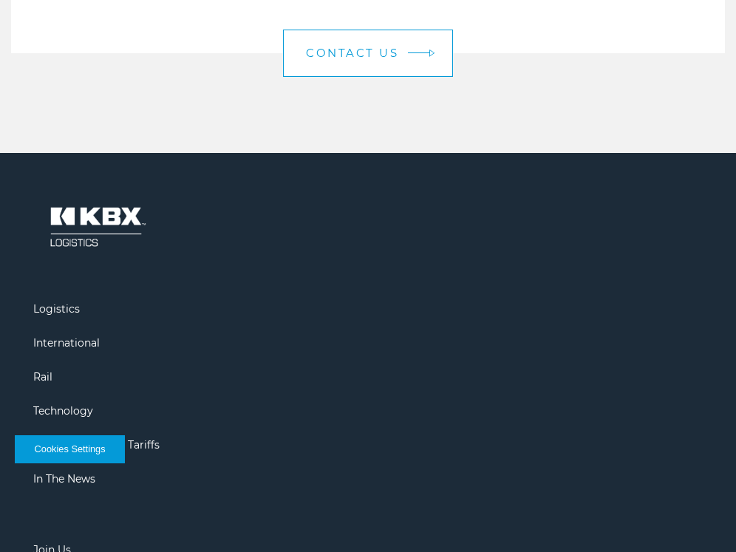 The width and height of the screenshot is (736, 552). Describe the element at coordinates (56, 309) in the screenshot. I see `a: Logistics` at that location.